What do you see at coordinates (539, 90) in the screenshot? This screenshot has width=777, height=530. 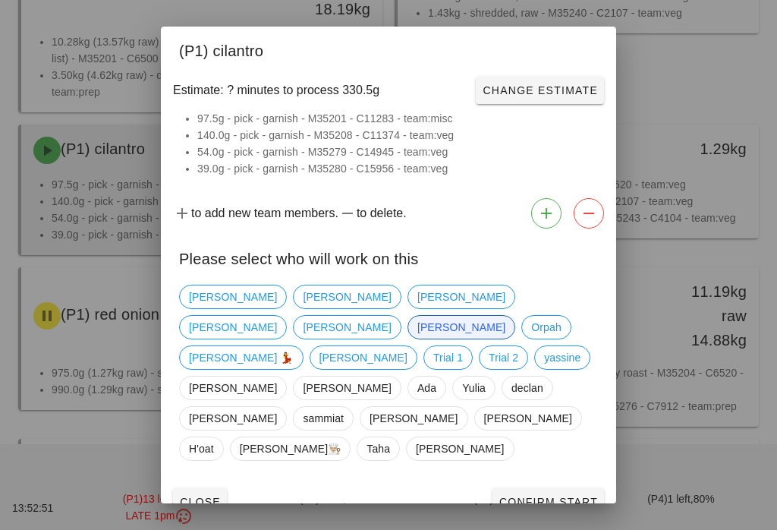 I see `button: Change Estimate` at bounding box center [539, 90].